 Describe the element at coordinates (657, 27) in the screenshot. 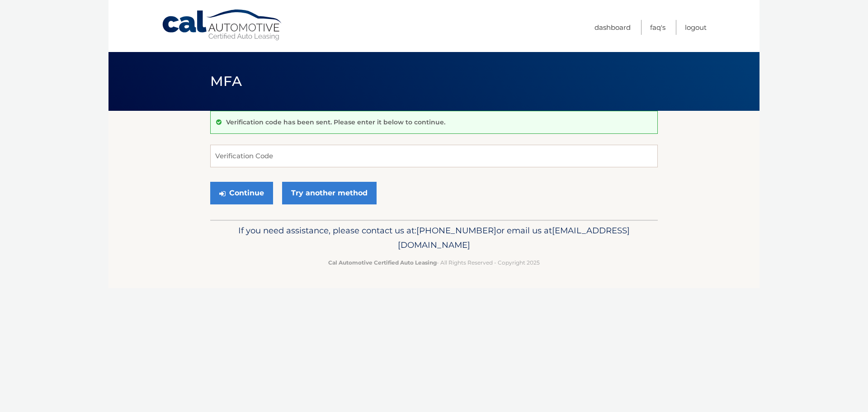

I see `a: FAQ's` at that location.